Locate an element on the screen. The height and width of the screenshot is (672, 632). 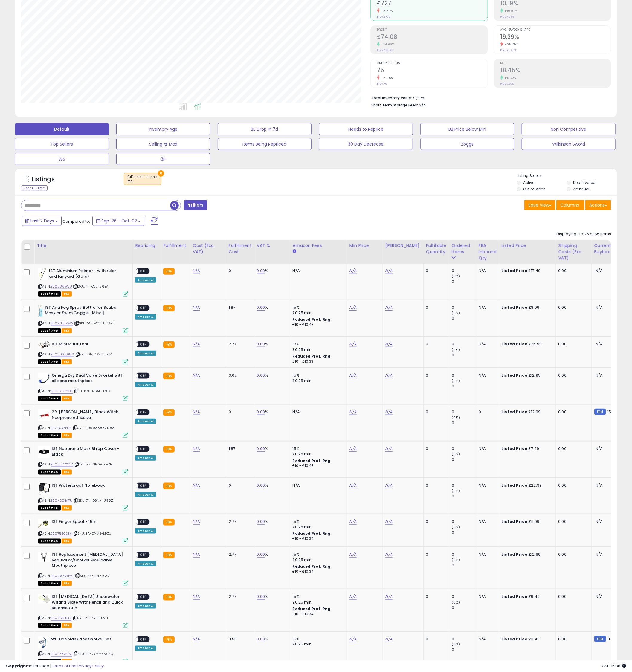
button: BB Price Below Min is located at coordinates (467, 130).